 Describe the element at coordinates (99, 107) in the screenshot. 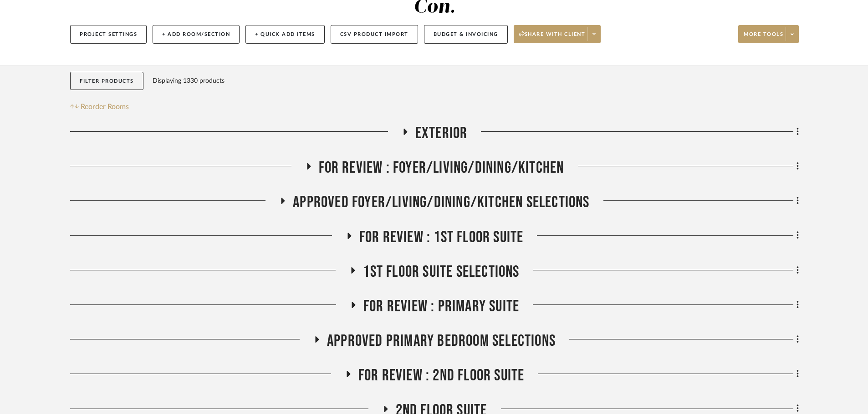

I see `button: Reorder Rooms` at that location.